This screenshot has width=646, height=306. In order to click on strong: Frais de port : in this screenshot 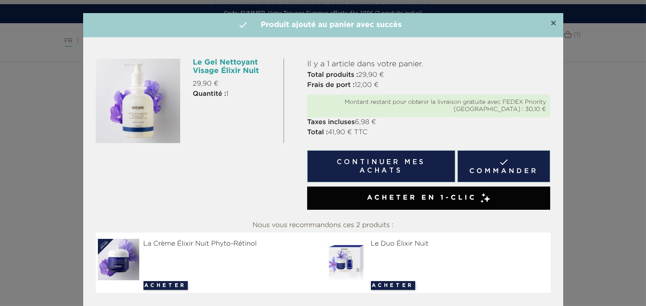, I will do `click(331, 85)`.